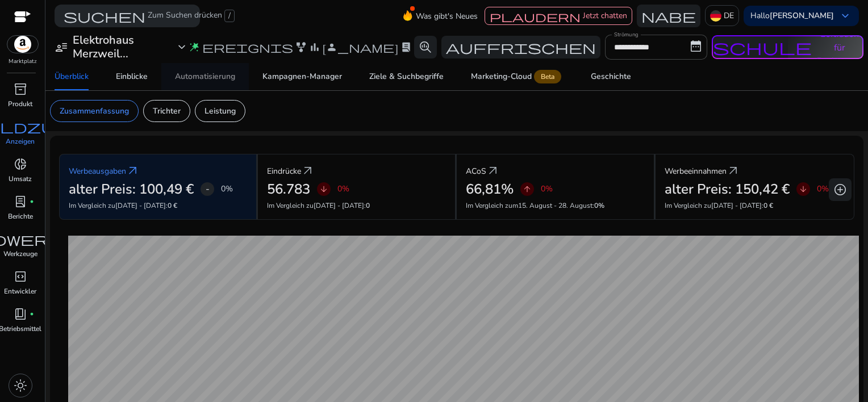 The height and width of the screenshot is (402, 868). What do you see at coordinates (425, 47) in the screenshot?
I see `span: search_insights` at bounding box center [425, 47].